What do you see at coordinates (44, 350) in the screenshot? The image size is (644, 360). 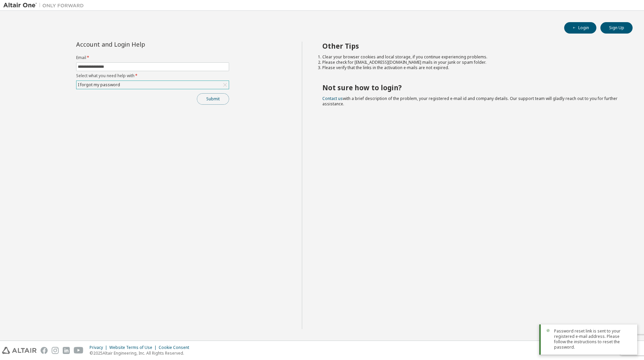 I see `img: facebook.svg` at bounding box center [44, 350].